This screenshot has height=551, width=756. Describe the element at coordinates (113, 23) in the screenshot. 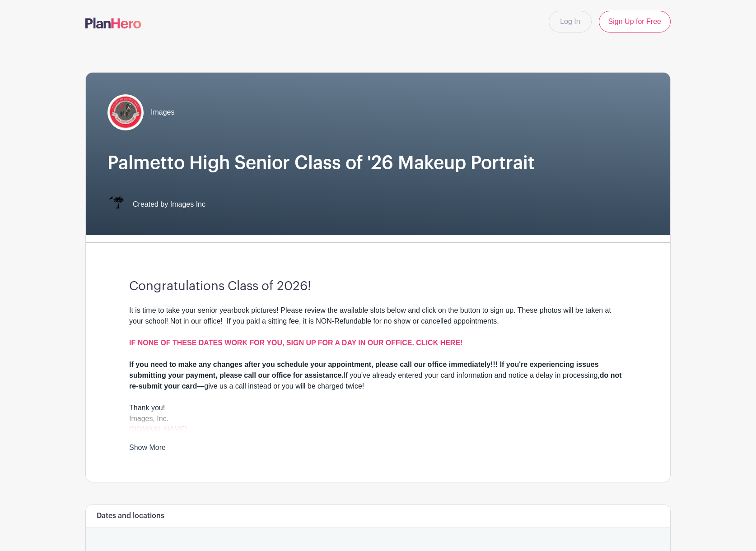

I see `img: logo-507f7623f17ff9eddc593b1ce0a138ce2505c220e1c5a4e2b4648c50719b7d32.svg` at that location.